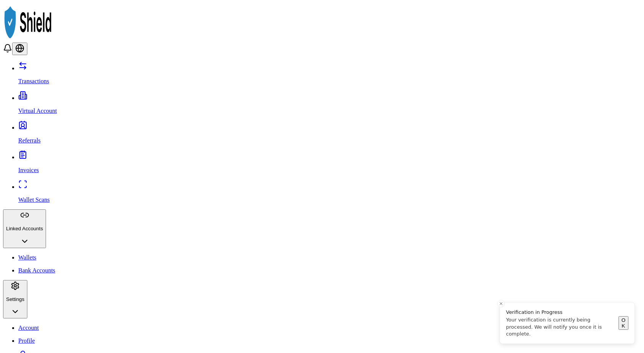 The width and height of the screenshot is (644, 353). Describe the element at coordinates (329, 134) in the screenshot. I see `a: Referrals` at that location.